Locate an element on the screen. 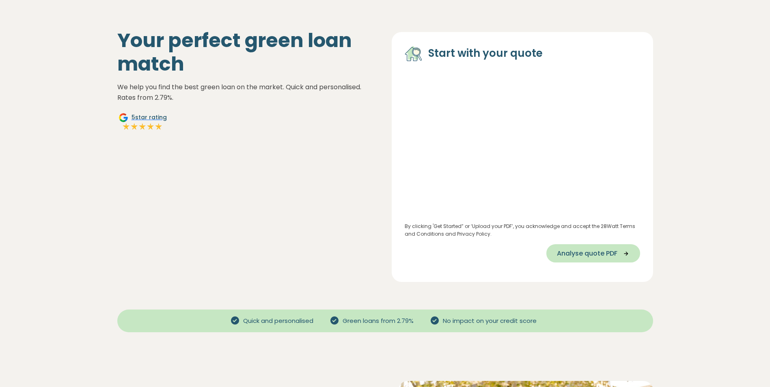  button: Analyse quote PDF is located at coordinates (593, 253).